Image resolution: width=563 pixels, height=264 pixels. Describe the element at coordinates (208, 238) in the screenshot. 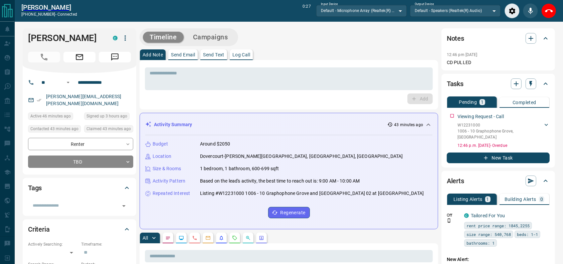

I see `svg: Emails` at that location.